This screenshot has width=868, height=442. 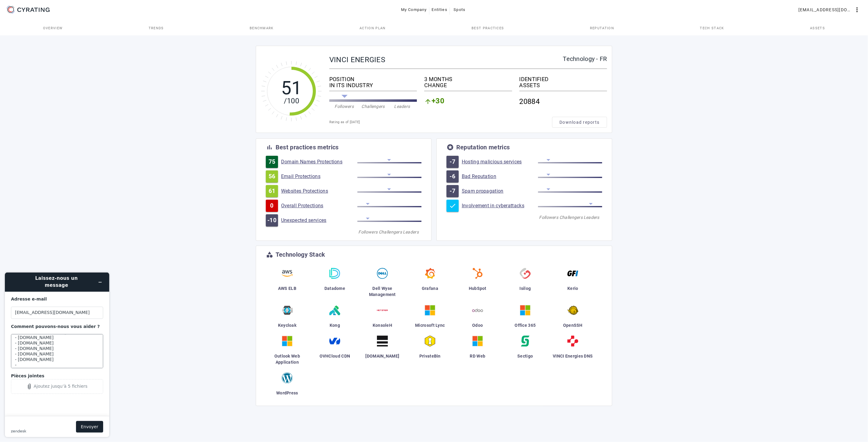 What do you see at coordinates (500, 206) in the screenshot?
I see `a: Involvement in cyberattacks` at bounding box center [500, 206].